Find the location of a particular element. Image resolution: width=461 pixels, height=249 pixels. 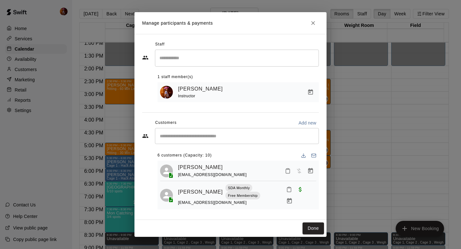

svg: Customers is located at coordinates (145, 136).